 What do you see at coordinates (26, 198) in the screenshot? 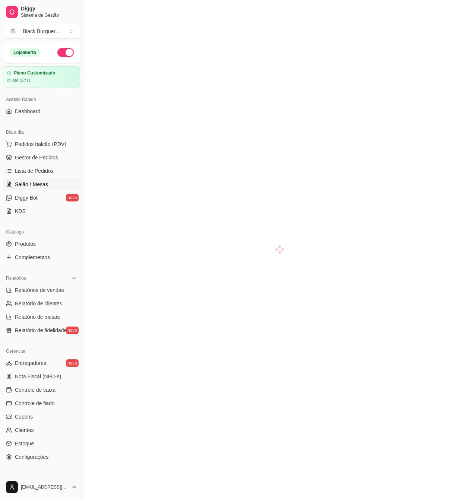
I see `span: Diggy Bot` at bounding box center [26, 198].